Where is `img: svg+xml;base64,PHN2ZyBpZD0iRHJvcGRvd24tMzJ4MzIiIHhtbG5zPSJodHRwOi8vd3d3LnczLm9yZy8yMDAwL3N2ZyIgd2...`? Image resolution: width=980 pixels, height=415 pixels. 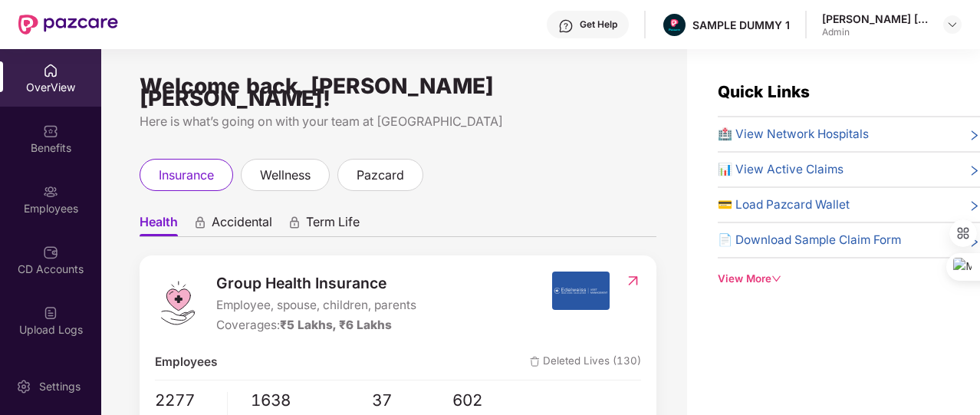
img: svg+xml;base64,PHN2ZyBpZD0iRHJvcGRvd24tMzJ4MzIiIHhtbG5zPSJodHRwOi8vd3d3LnczLm9yZy8yMDAwL3N2ZyIgd2... is located at coordinates (952, 25).